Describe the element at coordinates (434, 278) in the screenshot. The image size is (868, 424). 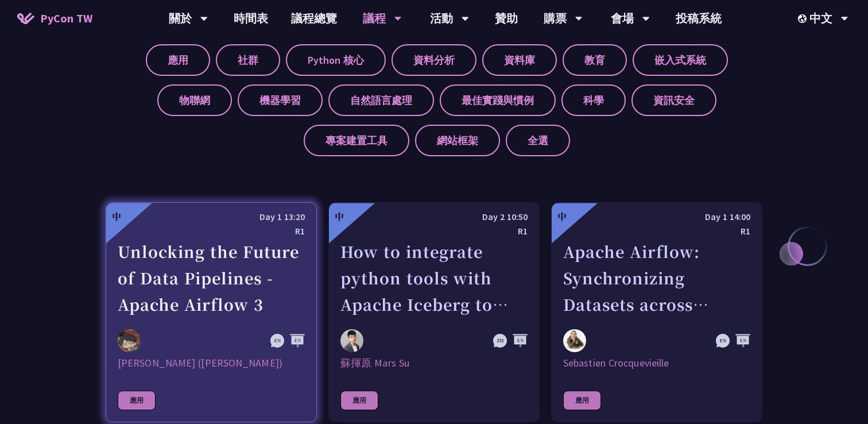
I see `div: How to integrate python tools with Apache Iceberg to build ETLT pipeline on Shift-Left Architecture` at that location.